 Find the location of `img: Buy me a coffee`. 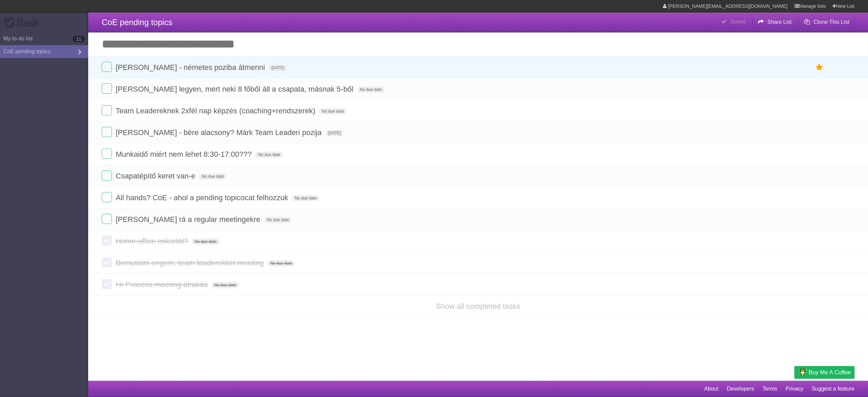

img: Buy me a coffee is located at coordinates (802, 372).